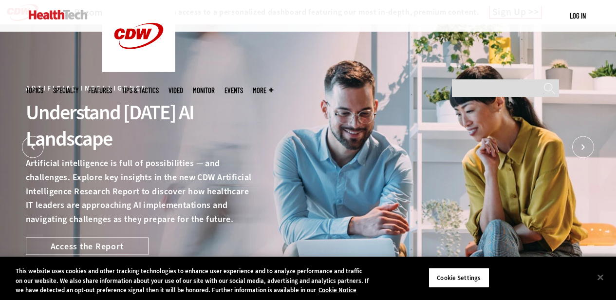 The image size is (616, 300). I want to click on img: Home, so click(58, 15).